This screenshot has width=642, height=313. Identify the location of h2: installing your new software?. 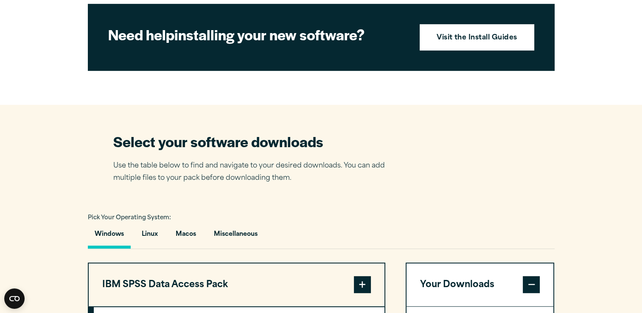
(257, 34).